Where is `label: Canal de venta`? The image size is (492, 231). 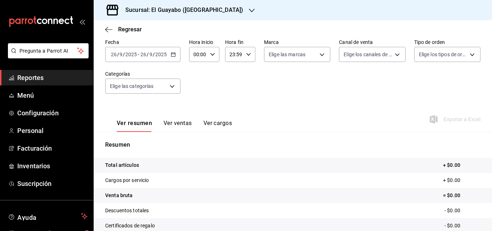
label: Canal de venta is located at coordinates (372, 42).